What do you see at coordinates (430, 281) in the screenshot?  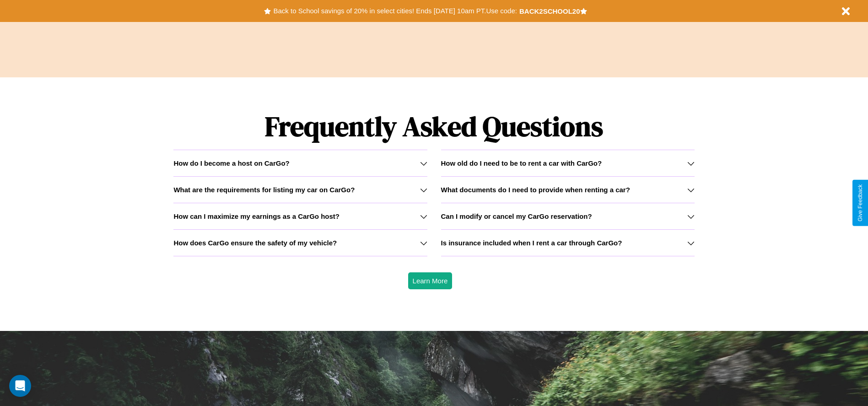 I see `button: Learn More` at bounding box center [430, 281].